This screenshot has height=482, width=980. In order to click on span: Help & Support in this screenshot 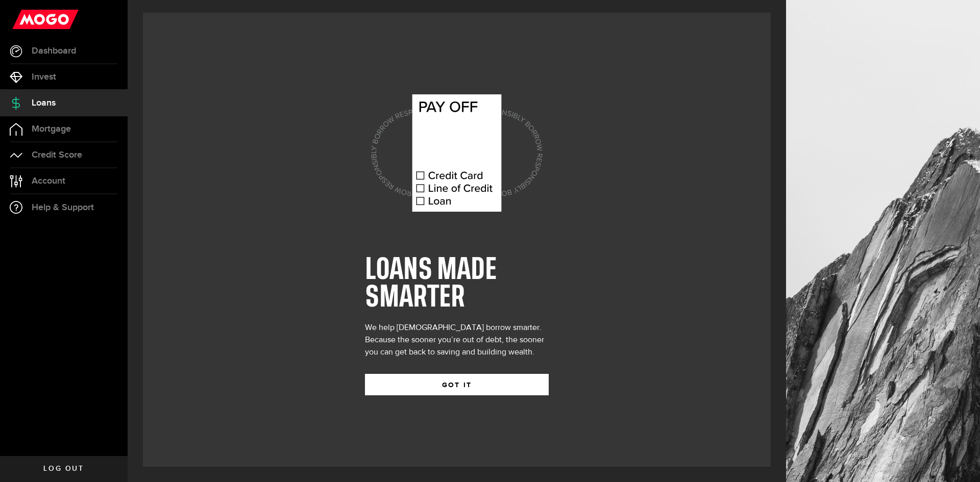, I will do `click(63, 208)`.